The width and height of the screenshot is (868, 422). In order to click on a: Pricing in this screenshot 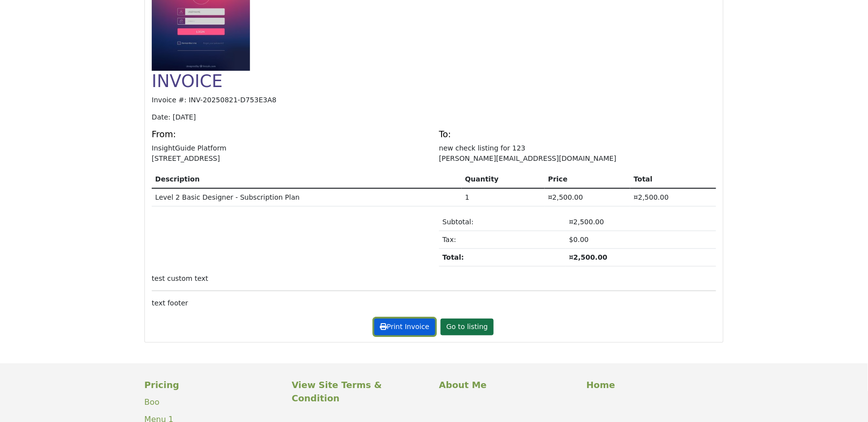, I will do `click(213, 384)`.